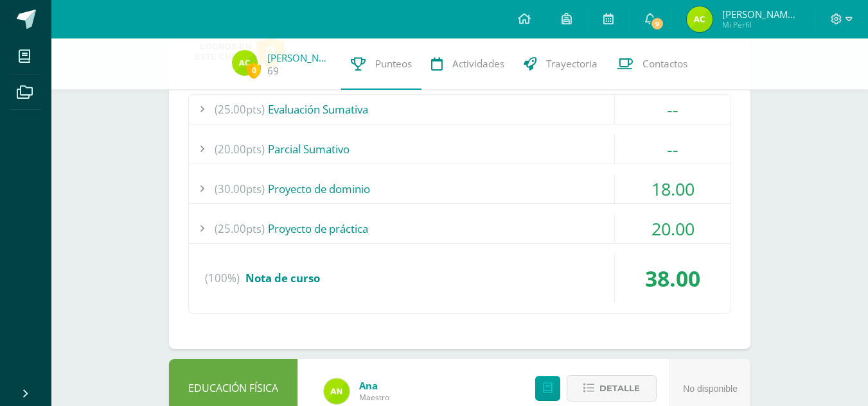 This screenshot has width=868, height=406. What do you see at coordinates (560, 64) in the screenshot?
I see `a: Trayectoria` at bounding box center [560, 64].